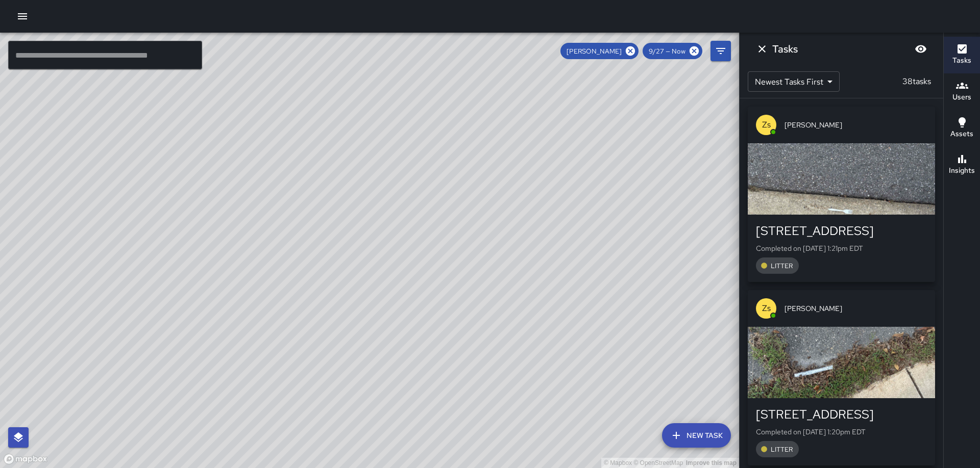 Image resolution: width=980 pixels, height=468 pixels. What do you see at coordinates (721, 51) in the screenshot?
I see `button: Filters` at bounding box center [721, 51].